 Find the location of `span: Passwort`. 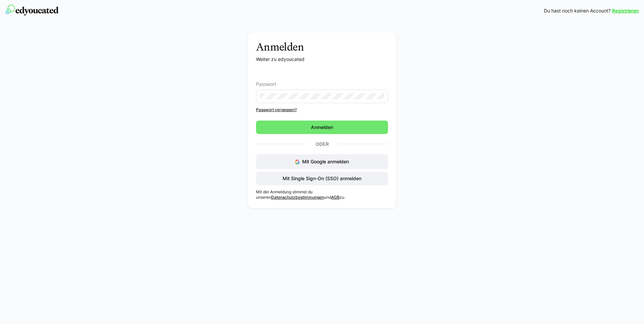

span: Passwort is located at coordinates (266, 84).